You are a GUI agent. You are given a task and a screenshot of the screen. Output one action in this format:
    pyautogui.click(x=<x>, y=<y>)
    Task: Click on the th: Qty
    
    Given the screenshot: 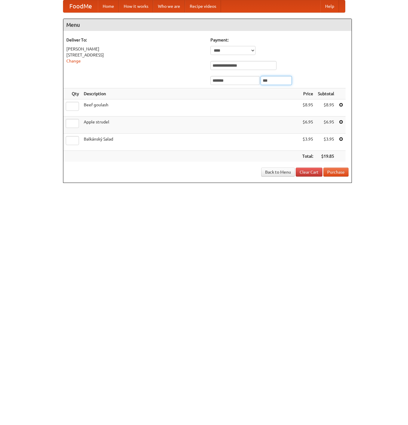 What is the action you would take?
    pyautogui.click(x=72, y=94)
    